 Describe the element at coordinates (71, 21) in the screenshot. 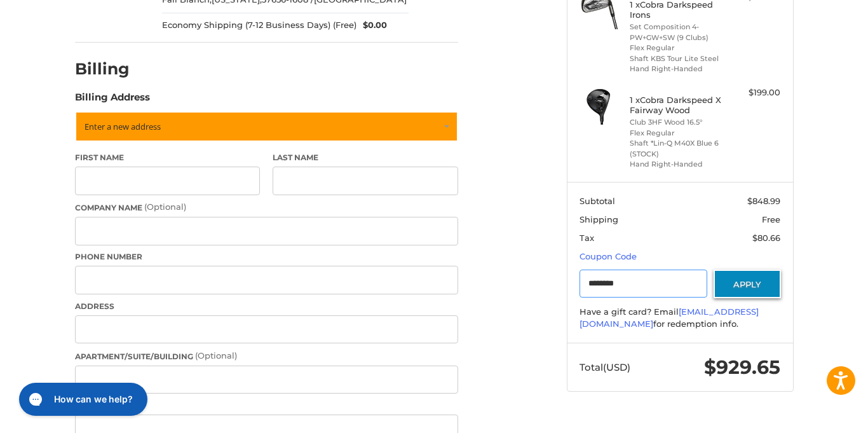

I see `button: Gorgias live chat` at that location.